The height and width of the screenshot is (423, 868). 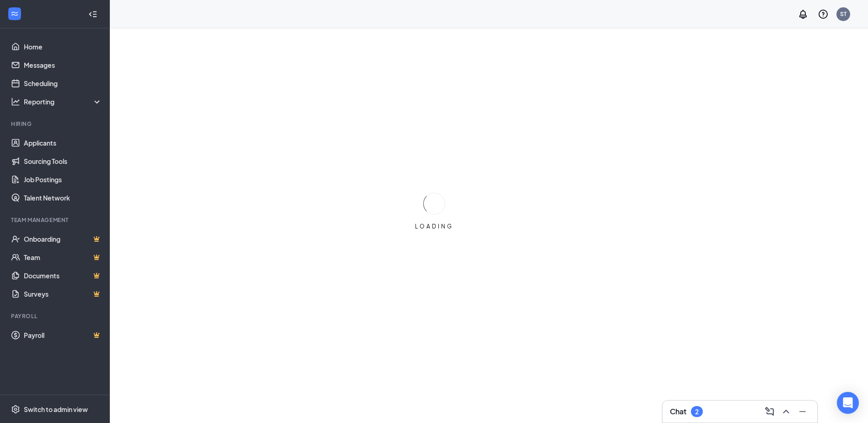 I want to click on h3: Chat, so click(x=678, y=412).